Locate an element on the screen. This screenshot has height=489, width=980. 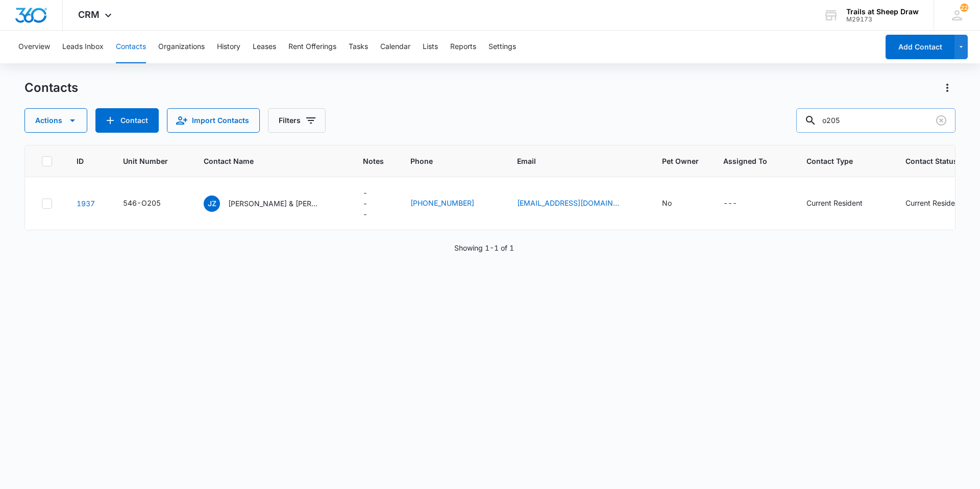
span: Notes is located at coordinates (374, 161).